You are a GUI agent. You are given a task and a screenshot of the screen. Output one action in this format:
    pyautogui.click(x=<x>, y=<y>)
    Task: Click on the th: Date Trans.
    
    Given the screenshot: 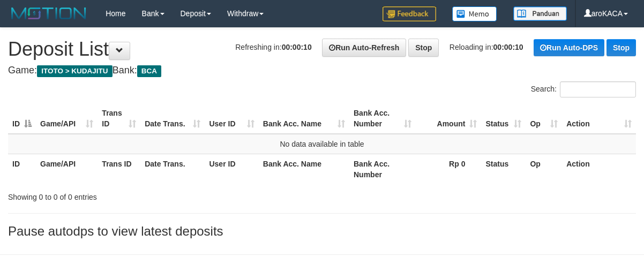 What is the action you would take?
    pyautogui.click(x=173, y=168)
    